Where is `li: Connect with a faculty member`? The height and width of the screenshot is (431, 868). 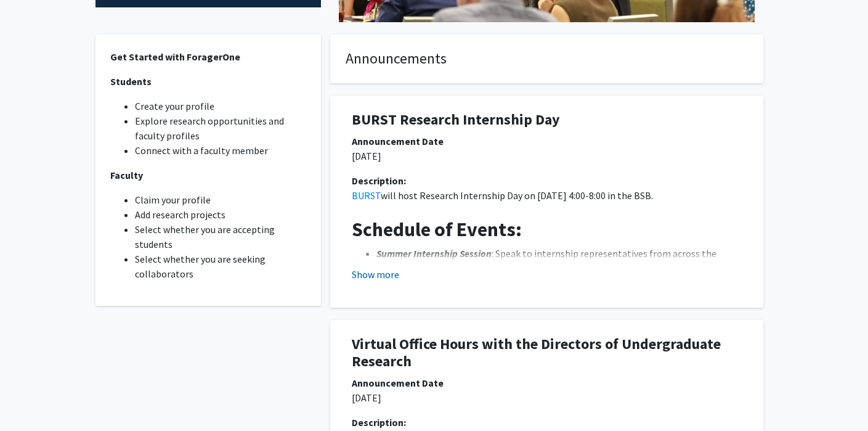 li: Connect with a faculty member is located at coordinates (221, 151).